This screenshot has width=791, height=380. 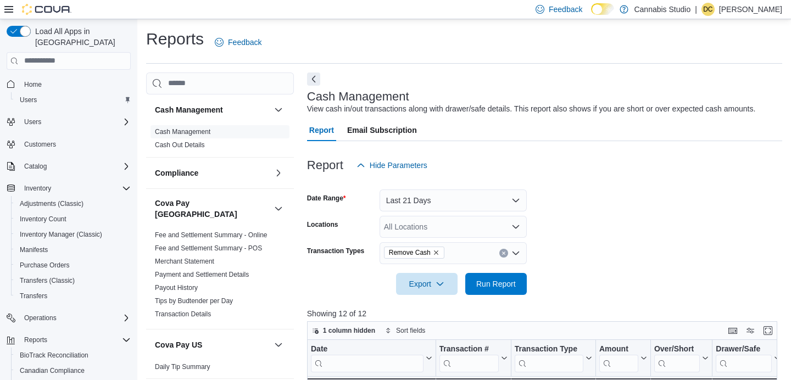 I want to click on h3: Cova Pay US, so click(x=179, y=345).